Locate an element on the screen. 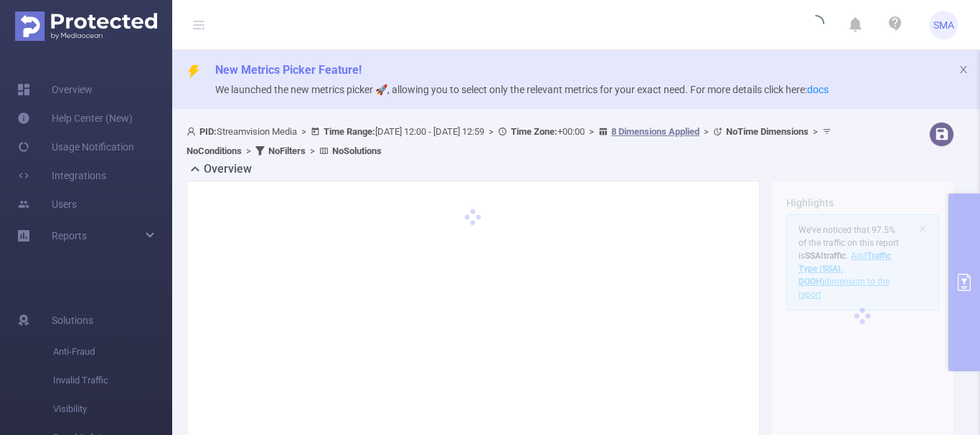 The image size is (980, 435). img: Protected Media is located at coordinates (86, 26).